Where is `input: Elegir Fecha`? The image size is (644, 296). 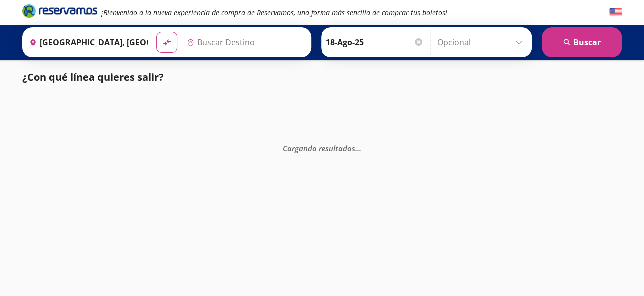 input: Elegir Fecha is located at coordinates (375, 42).